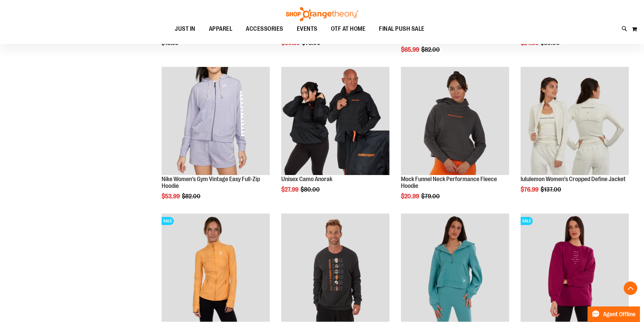  I want to click on a: Unisex Camo Anorak, so click(306, 179).